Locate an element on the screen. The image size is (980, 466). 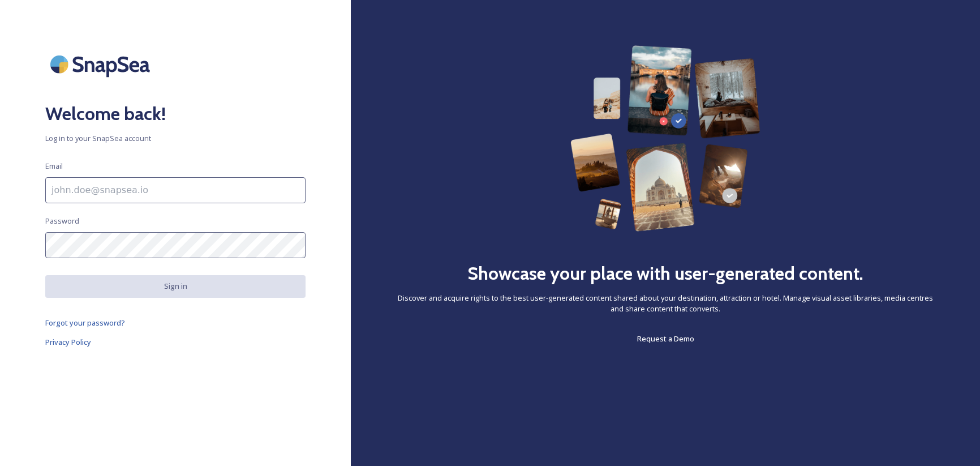
span: Password is located at coordinates (62, 220).